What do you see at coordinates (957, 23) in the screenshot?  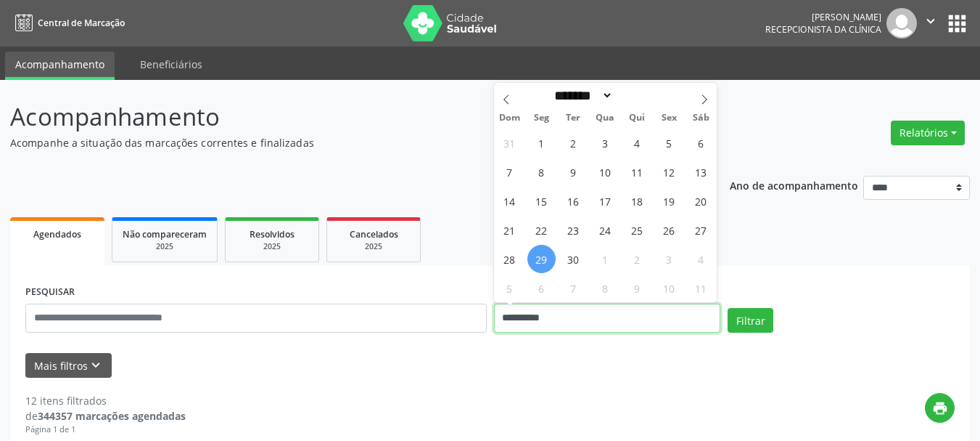 I see `button: apps` at bounding box center [957, 23].